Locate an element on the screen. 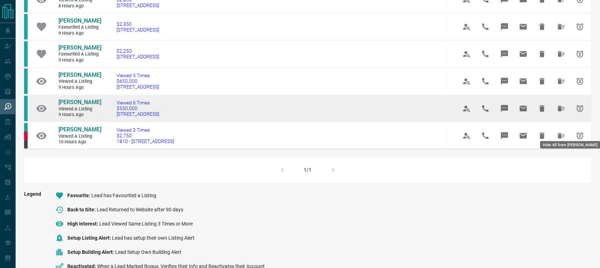 This screenshot has width=600, height=268. span: $2,750 is located at coordinates (145, 136).